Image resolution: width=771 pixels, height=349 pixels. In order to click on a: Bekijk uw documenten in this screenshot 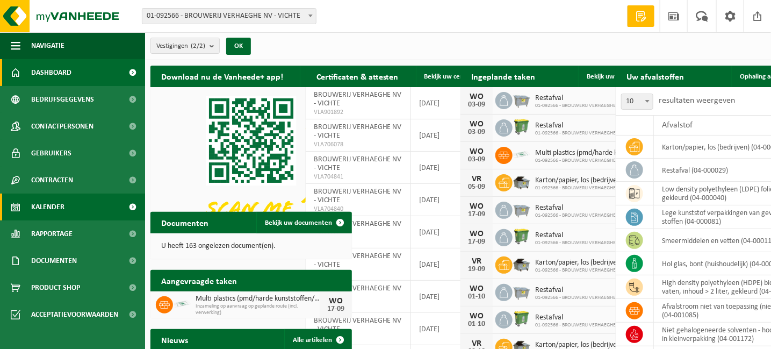, I will do `click(303, 222)`.